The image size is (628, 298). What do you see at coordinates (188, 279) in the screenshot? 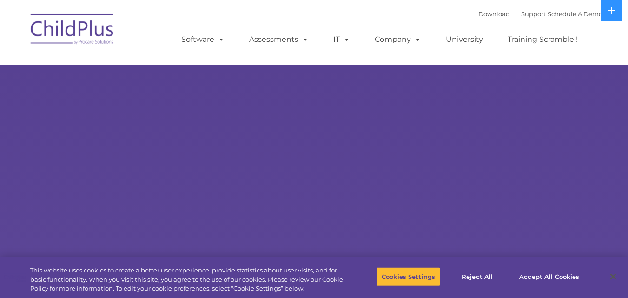
I see `div: This website uses cookies to create a better user experience, provide statistics about user visit...` at bounding box center [188, 279].